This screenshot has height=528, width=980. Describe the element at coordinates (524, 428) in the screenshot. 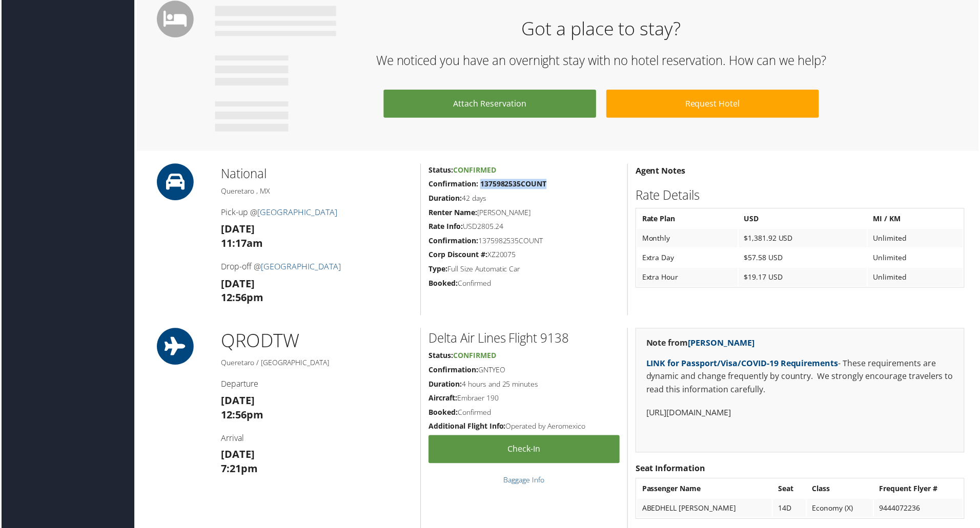

I see `h5: Operated by Aeromexico` at that location.